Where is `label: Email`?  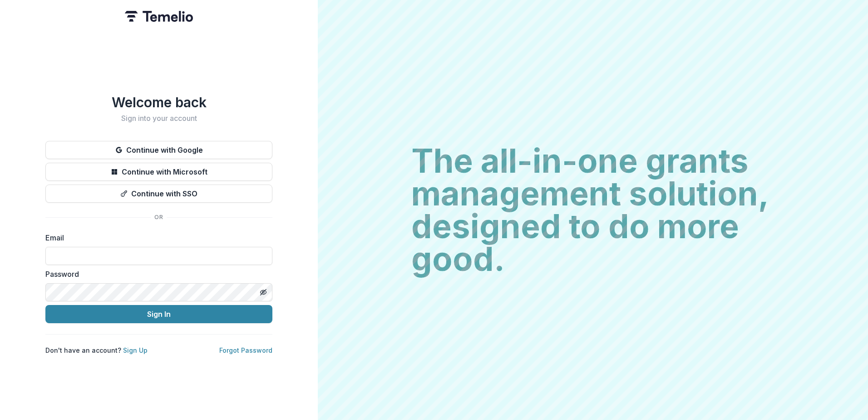
label: Email is located at coordinates (156, 237).